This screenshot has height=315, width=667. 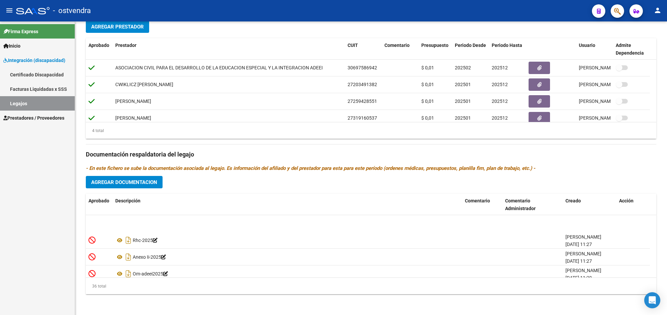 What do you see at coordinates (594, 49) in the screenshot?
I see `datatable-header-cell: Usuario` at bounding box center [594, 49].